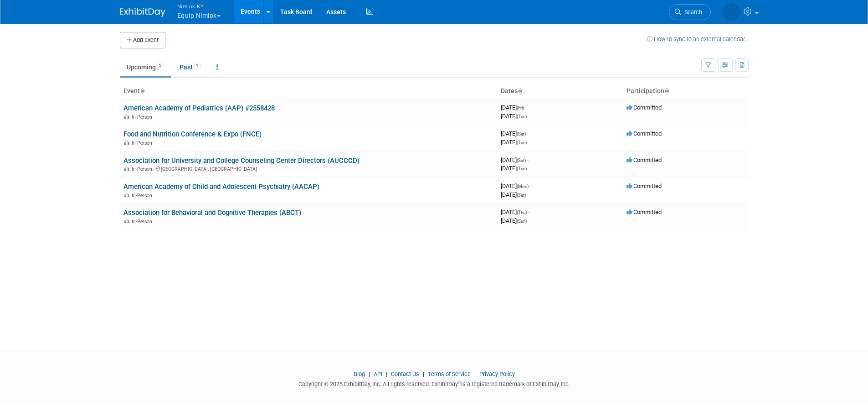 This screenshot has width=868, height=403. What do you see at coordinates (190, 67) in the screenshot?
I see `a: Past1` at bounding box center [190, 67].